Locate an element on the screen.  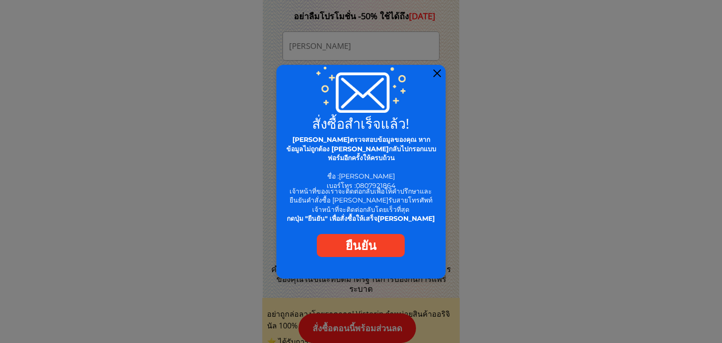
h2: สั่งซื้อสำเร็จแล้ว! is located at coordinates (361, 123).